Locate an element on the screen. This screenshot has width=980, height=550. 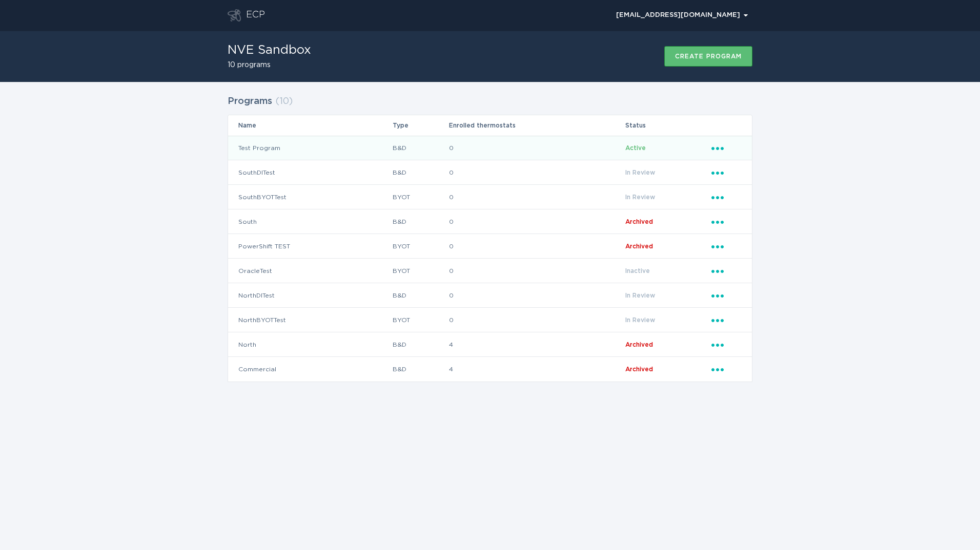
th: Enrolled thermostats is located at coordinates (536, 125).